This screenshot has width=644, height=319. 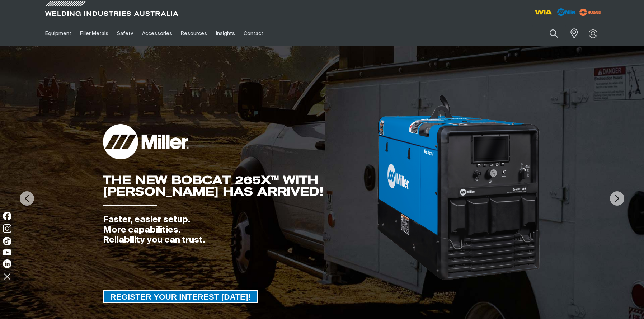 What do you see at coordinates (157, 33) in the screenshot?
I see `a: Accessories` at bounding box center [157, 33].